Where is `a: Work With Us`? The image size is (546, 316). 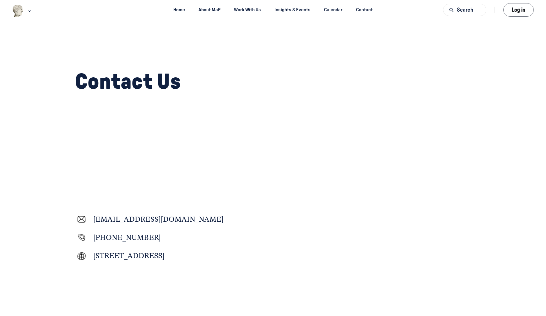 a: Work With Us is located at coordinates (248, 10).